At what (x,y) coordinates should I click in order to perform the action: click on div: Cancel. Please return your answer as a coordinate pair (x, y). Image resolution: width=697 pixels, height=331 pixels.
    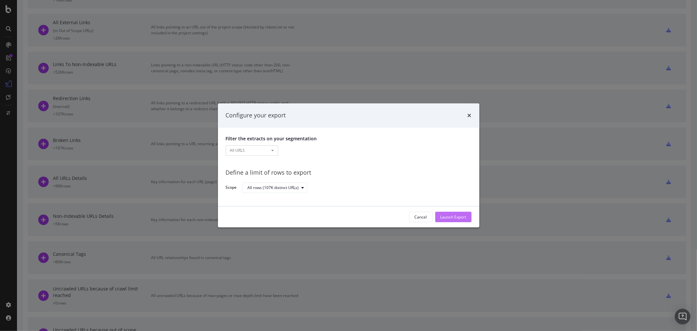
    Looking at the image, I should click on (421, 217).